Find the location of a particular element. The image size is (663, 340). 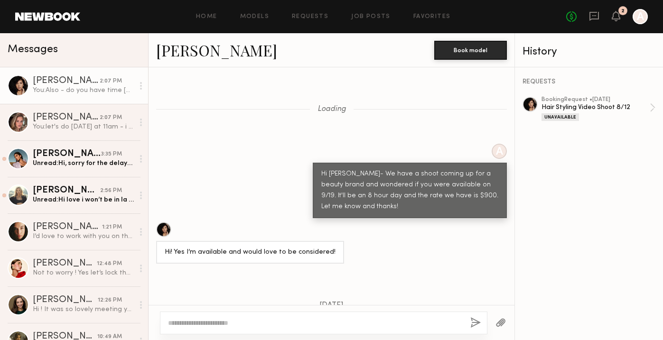

span: Messages is located at coordinates (33, 49).